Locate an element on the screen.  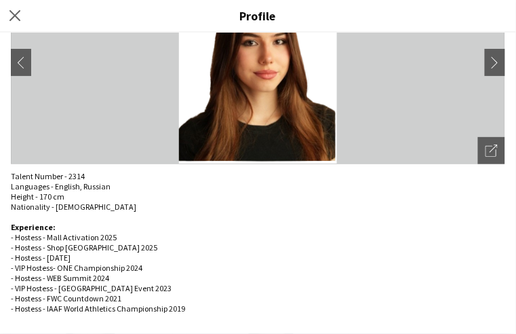
div: - Hostess - Mall Activation 2025 is located at coordinates (258, 232).